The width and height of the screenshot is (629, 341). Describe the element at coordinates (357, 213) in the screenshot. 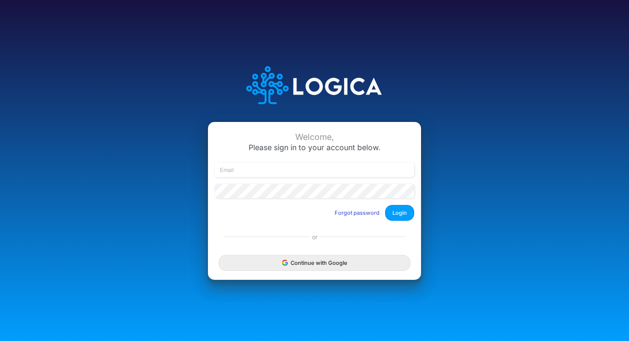

I see `button: Forgot password` at that location.